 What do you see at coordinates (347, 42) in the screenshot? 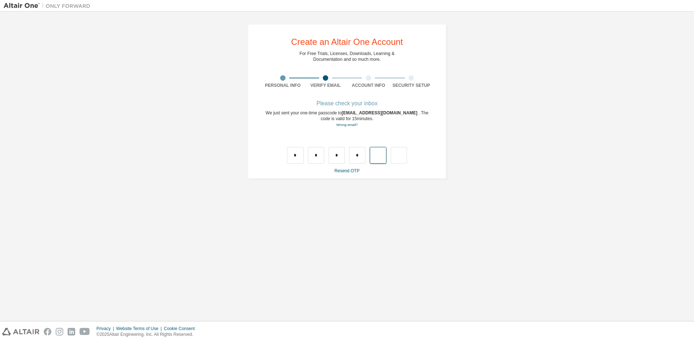
I see `div: Create an Altair One Account` at bounding box center [347, 42].